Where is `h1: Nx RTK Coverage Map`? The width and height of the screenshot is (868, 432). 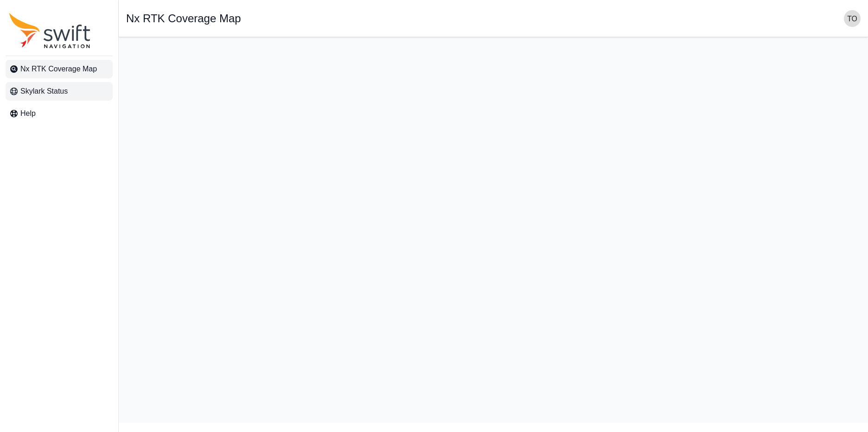
h1: Nx RTK Coverage Map is located at coordinates (183, 19).